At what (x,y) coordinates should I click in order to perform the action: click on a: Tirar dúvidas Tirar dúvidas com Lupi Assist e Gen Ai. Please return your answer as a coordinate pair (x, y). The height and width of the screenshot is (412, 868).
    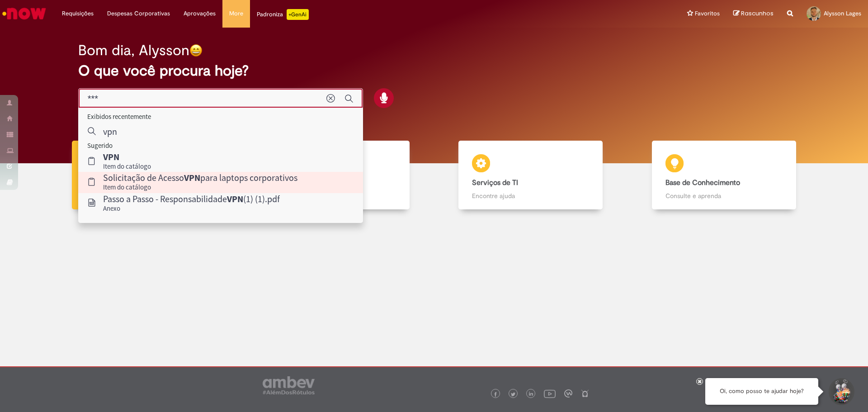
    Looking at the image, I should click on (145, 175).